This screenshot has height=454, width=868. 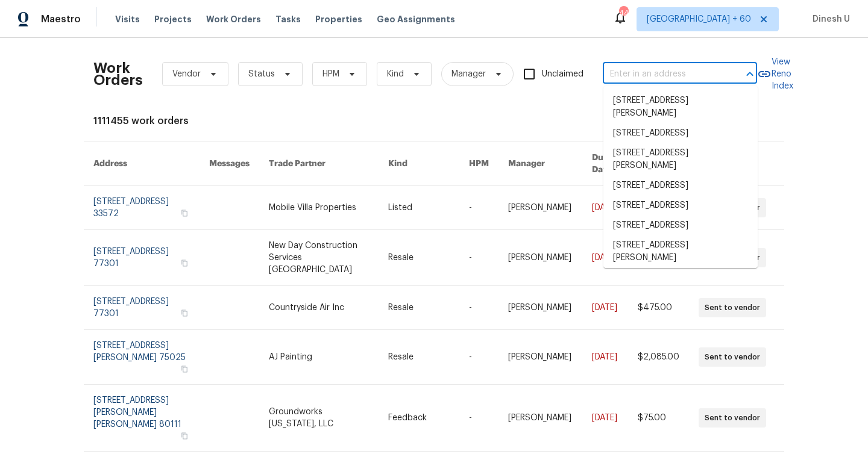 I want to click on th: Trade Partner, so click(x=319, y=164).